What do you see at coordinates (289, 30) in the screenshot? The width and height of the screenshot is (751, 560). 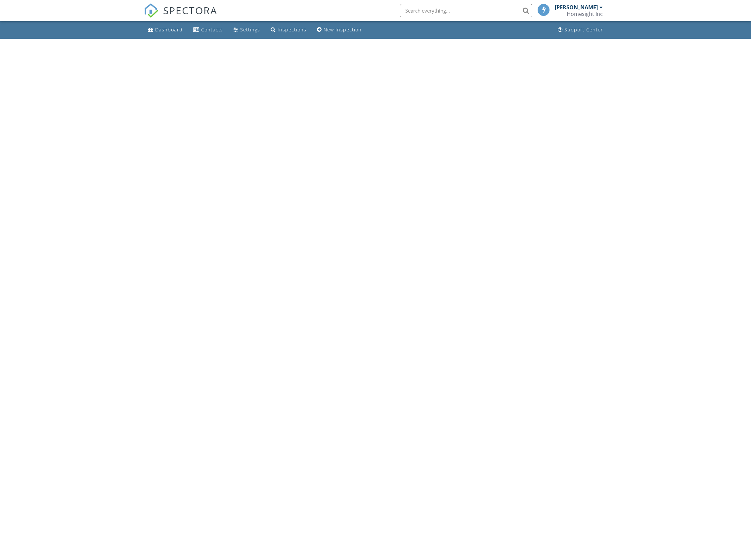 I see `a: Inspections` at bounding box center [289, 30].